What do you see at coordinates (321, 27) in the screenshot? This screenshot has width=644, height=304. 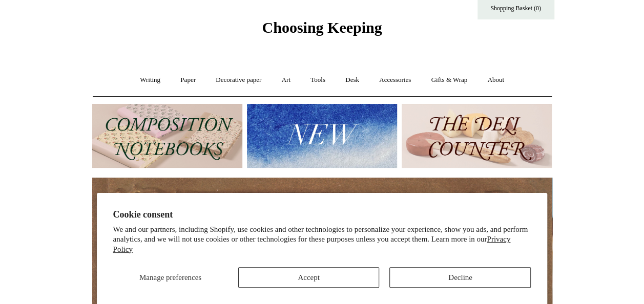 I see `span: Choosing Keeping` at bounding box center [321, 27].